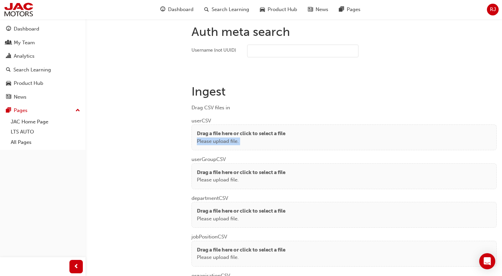  What do you see at coordinates (43, 70) in the screenshot?
I see `a: Search Learning` at bounding box center [43, 70].